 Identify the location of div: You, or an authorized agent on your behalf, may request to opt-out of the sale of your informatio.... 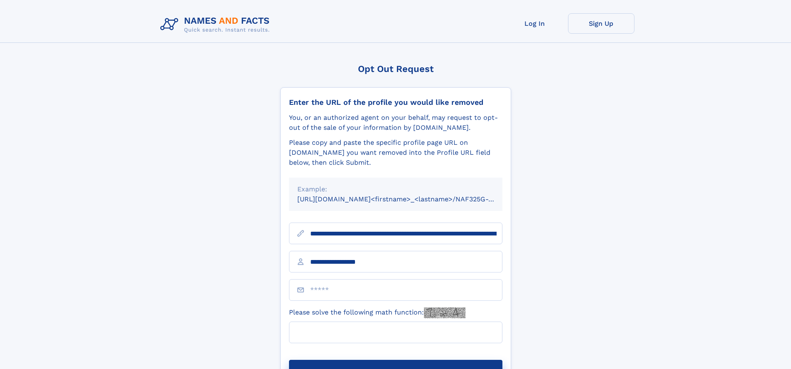
(396, 123).